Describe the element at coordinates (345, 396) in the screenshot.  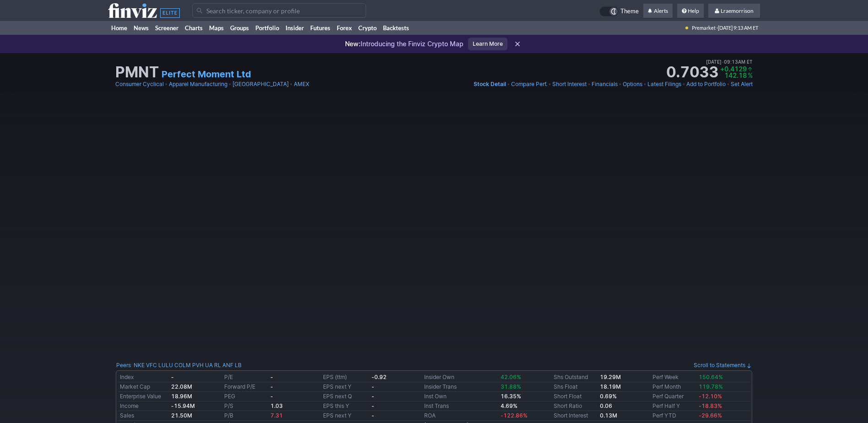
I see `td: EPS next Q` at that location.